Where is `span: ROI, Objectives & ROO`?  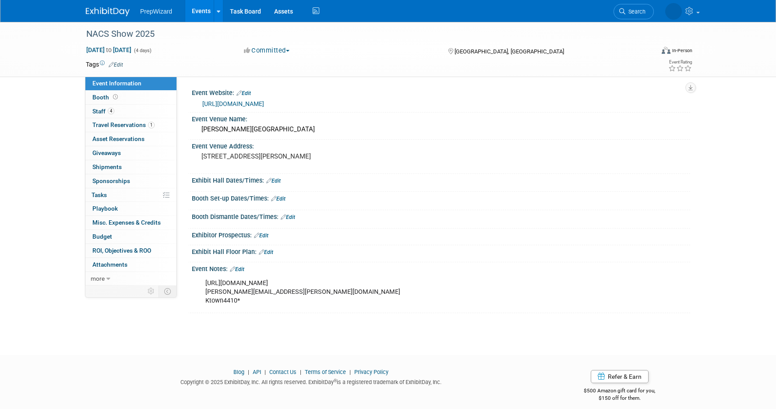
span: ROI, Objectives & ROO is located at coordinates (122, 250).